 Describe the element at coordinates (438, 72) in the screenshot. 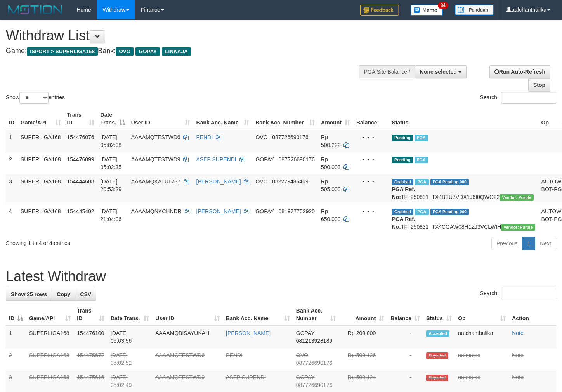

I see `span: None selected` at that location.